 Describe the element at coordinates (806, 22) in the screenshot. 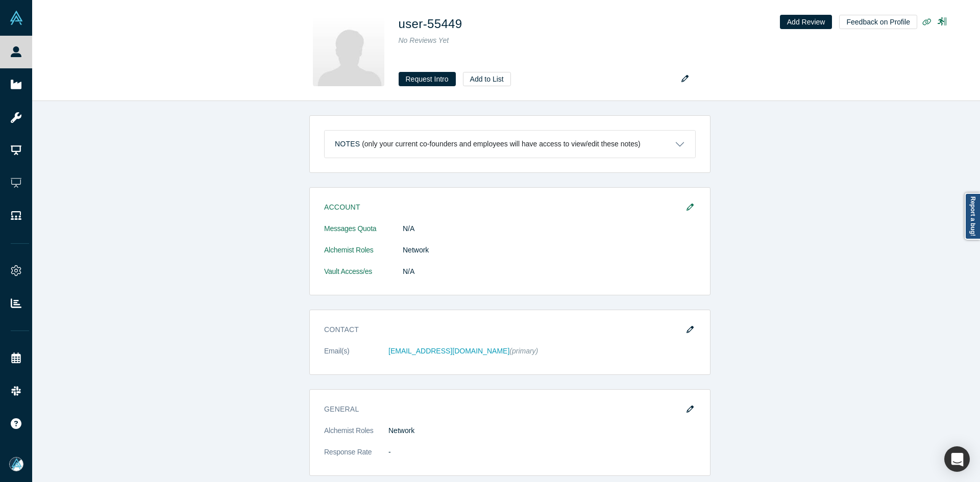

I see `button: Add Review` at that location.